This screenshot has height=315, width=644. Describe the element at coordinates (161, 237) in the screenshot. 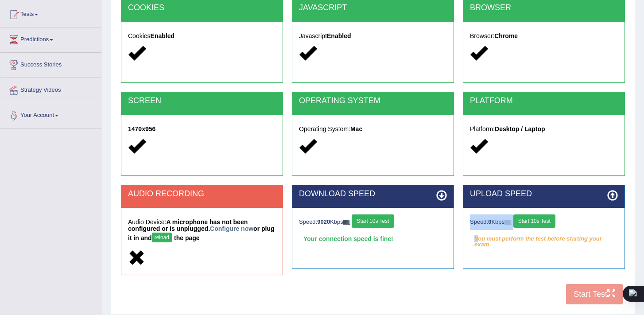

I see `button: reload` at that location.